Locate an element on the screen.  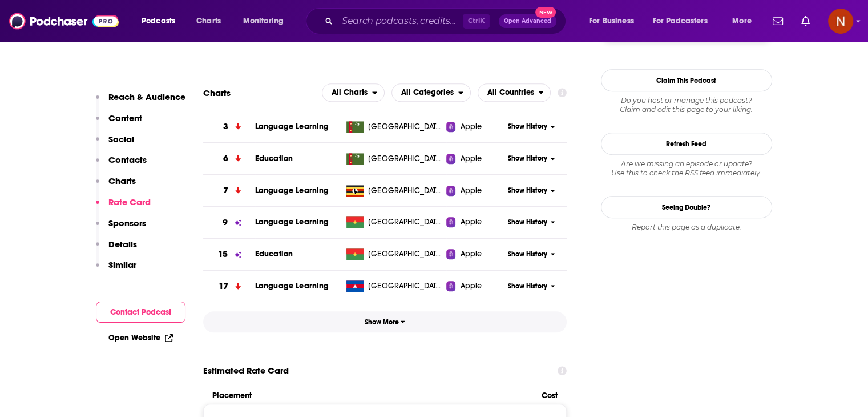
span: All Countries is located at coordinates (510, 93).